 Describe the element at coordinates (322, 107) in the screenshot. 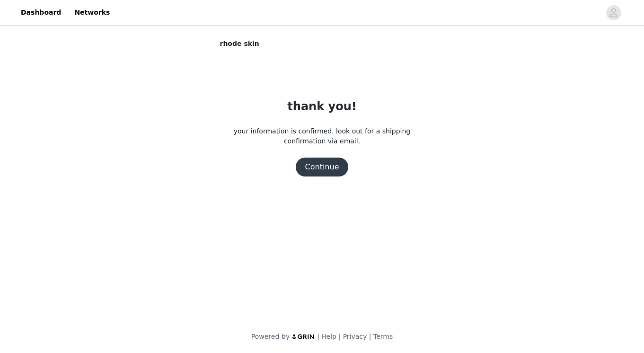

I see `h1: thank you!` at that location.